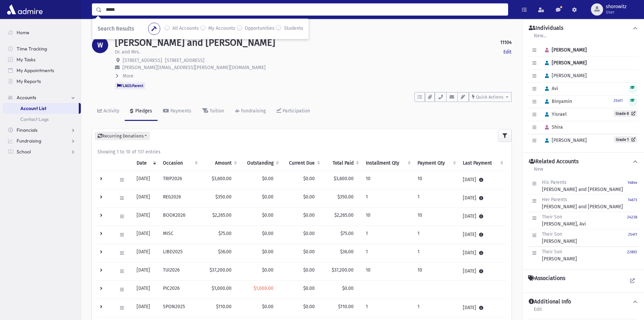 This screenshot has width=644, height=320. What do you see at coordinates (550, 88) in the screenshot?
I see `span: Avi` at bounding box center [550, 88].